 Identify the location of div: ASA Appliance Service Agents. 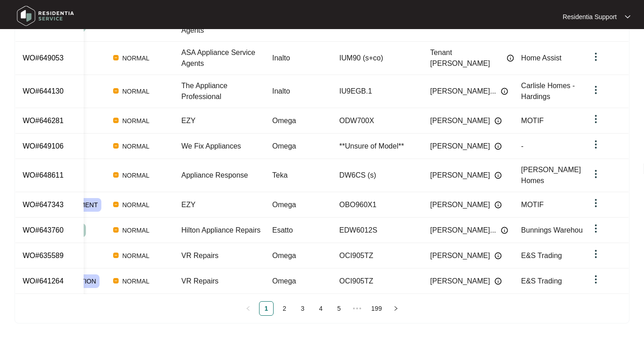
(223, 58).